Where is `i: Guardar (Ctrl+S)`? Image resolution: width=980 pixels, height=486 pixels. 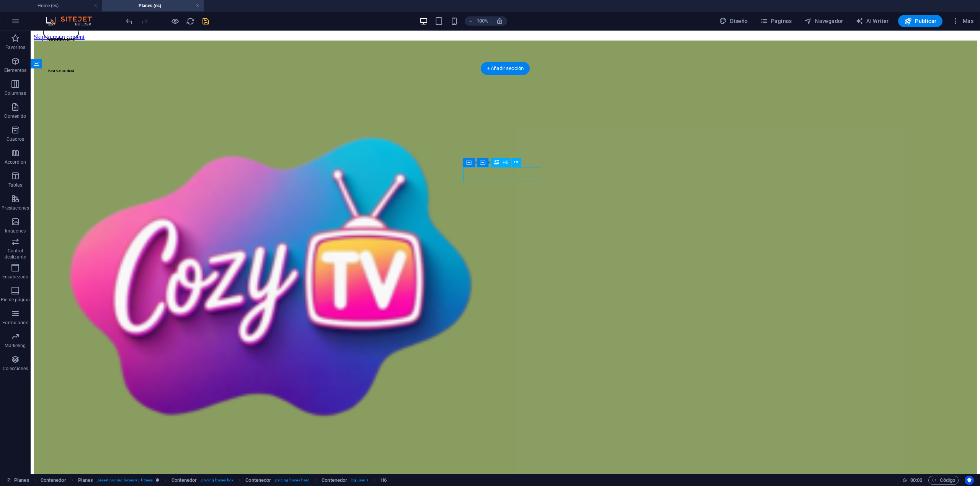 i: Guardar (Ctrl+S) is located at coordinates (206, 21).